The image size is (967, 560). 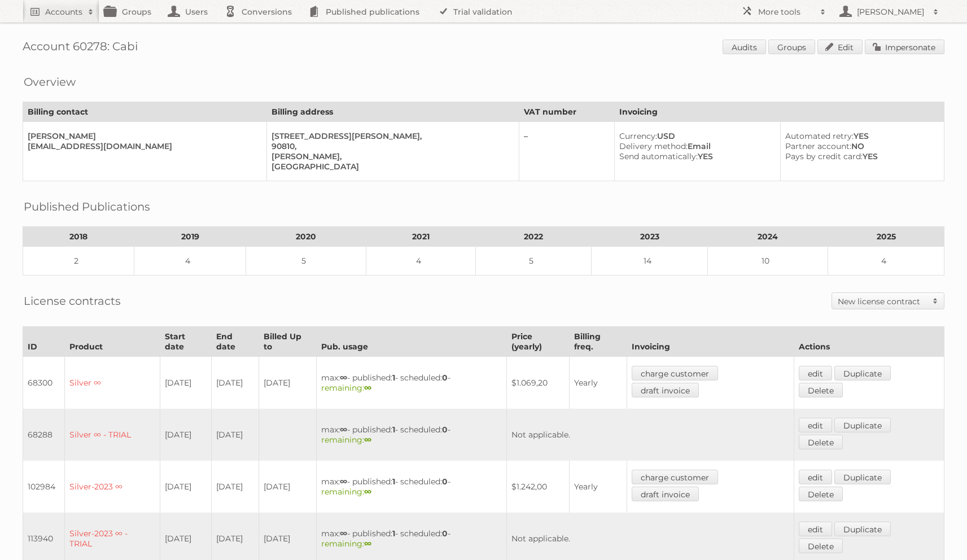 What do you see at coordinates (79, 260) in the screenshot?
I see `td: 2` at bounding box center [79, 260].